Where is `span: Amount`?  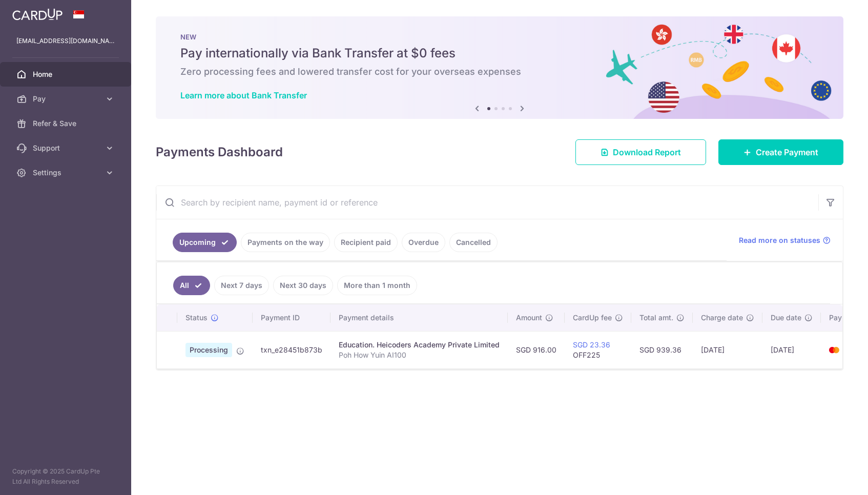
span: Amount is located at coordinates (529, 318).